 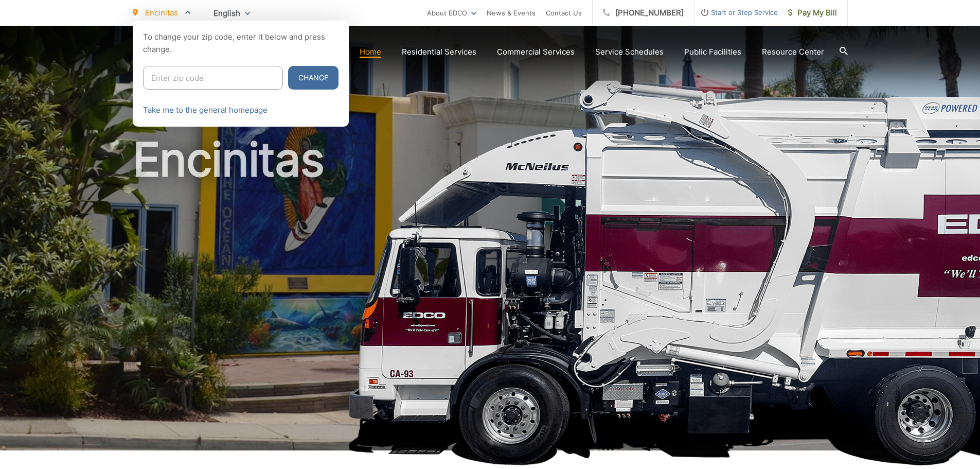 I want to click on a: News & Events, so click(x=511, y=13).